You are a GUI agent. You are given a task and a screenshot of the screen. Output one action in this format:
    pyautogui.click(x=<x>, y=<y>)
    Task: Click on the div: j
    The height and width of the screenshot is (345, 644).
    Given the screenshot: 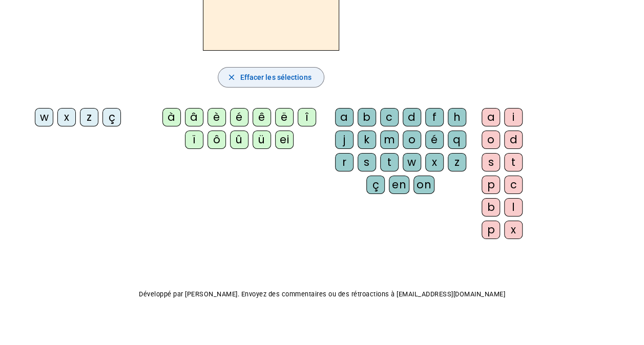 What is the action you would take?
    pyautogui.click(x=345, y=140)
    